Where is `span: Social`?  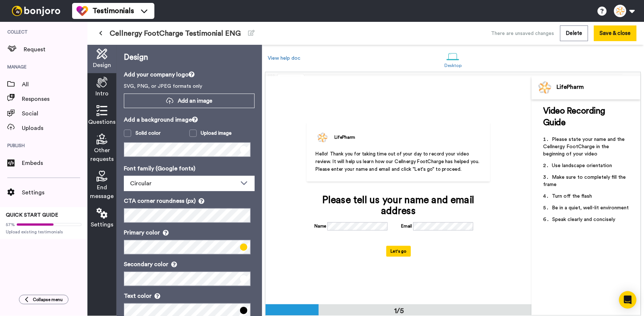
span: Social is located at coordinates (55, 114).